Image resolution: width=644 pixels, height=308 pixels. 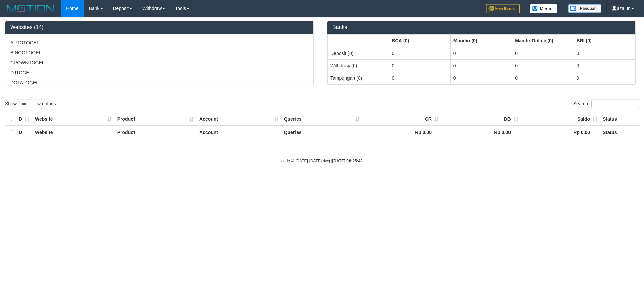 What do you see at coordinates (606, 104) in the screenshot?
I see `label: Search:` at bounding box center [606, 104].